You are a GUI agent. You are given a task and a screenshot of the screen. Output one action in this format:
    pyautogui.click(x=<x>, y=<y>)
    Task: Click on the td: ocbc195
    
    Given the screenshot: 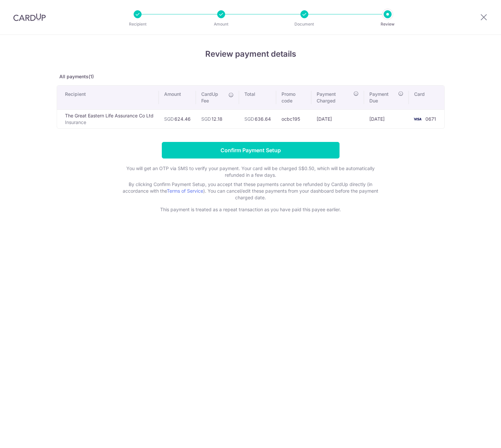 What is the action you would take?
    pyautogui.click(x=294, y=119)
    